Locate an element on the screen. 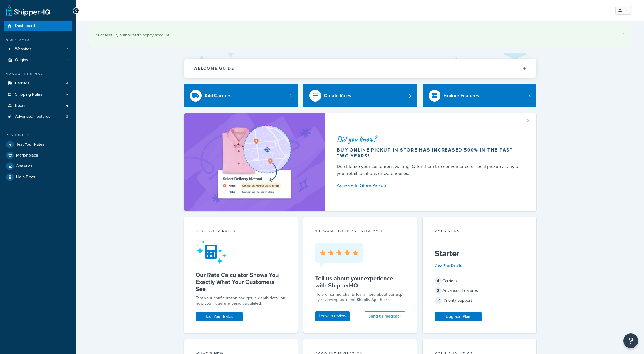 Image resolution: width=644 pixels, height=354 pixels. p: Help other merchants learn more about our app by reviewing us in the Shopify App Store. is located at coordinates (361, 297).